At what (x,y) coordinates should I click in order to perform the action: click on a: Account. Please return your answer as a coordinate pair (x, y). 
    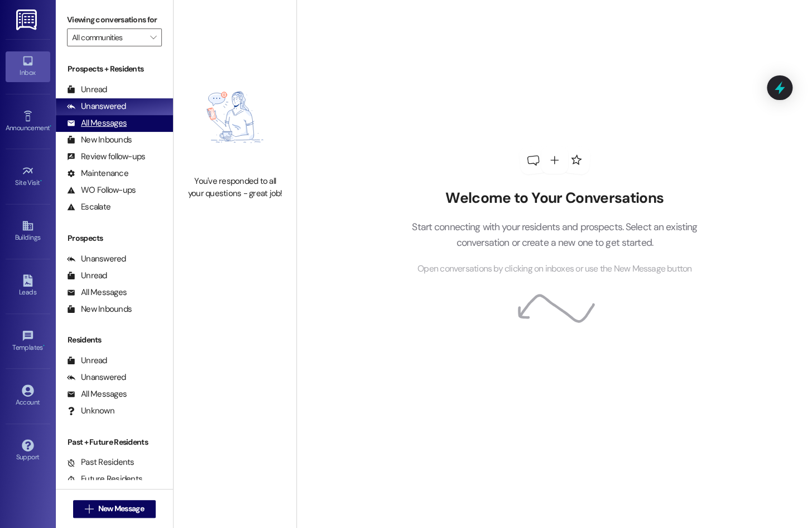
    Looking at the image, I should click on (28, 396).